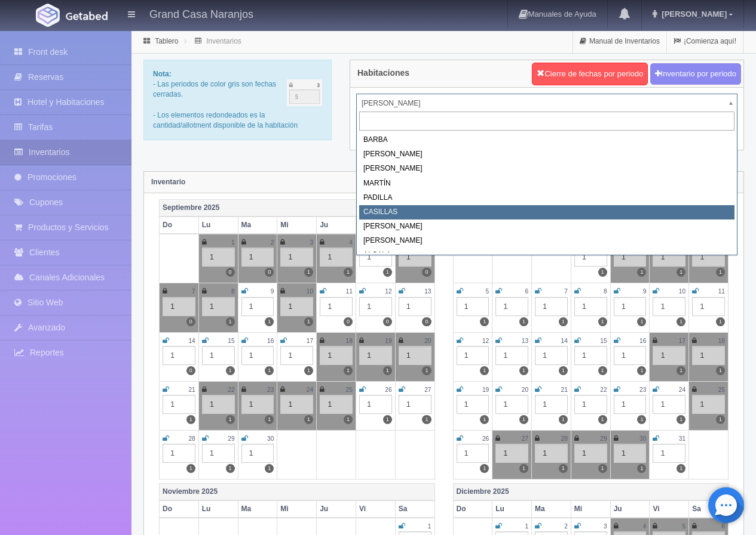 The width and height of the screenshot is (756, 535). What do you see at coordinates (546, 140) in the screenshot?
I see `div: BARBA` at bounding box center [546, 140].